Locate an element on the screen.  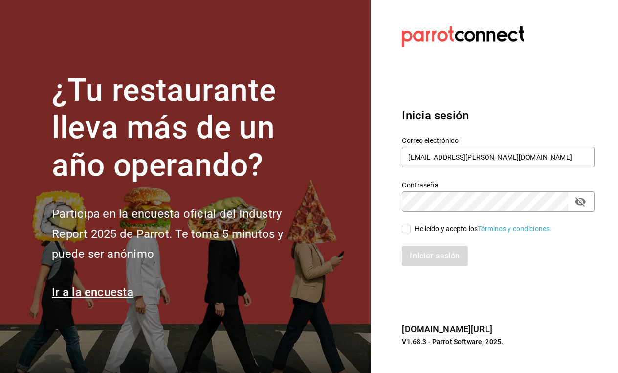
label: Contraseña is located at coordinates (498, 184).